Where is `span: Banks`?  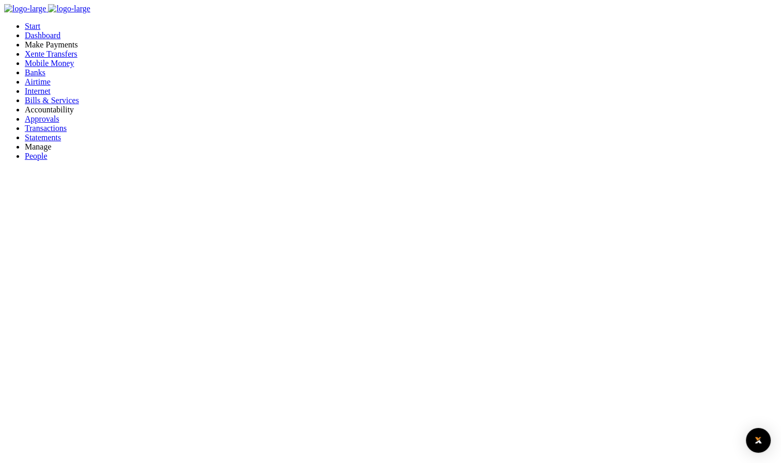
span: Banks is located at coordinates (35, 72).